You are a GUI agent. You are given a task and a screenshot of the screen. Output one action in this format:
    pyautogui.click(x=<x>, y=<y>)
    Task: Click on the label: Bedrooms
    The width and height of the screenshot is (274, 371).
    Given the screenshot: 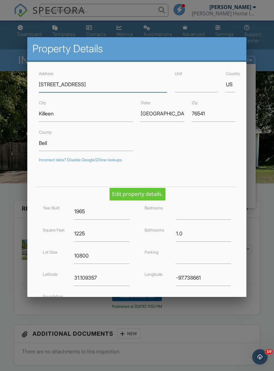 What is the action you would take?
    pyautogui.click(x=153, y=208)
    